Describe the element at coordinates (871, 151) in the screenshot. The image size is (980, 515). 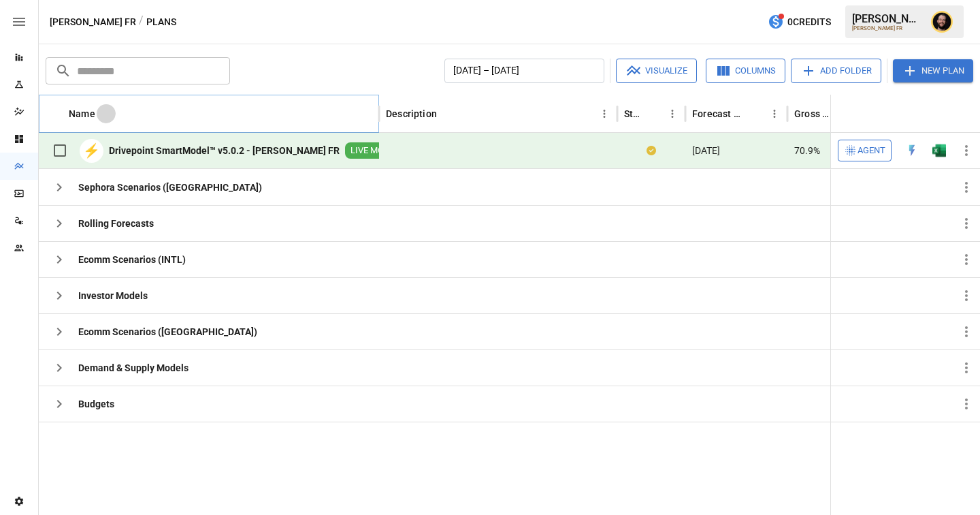
I see `span: Agent` at that location.